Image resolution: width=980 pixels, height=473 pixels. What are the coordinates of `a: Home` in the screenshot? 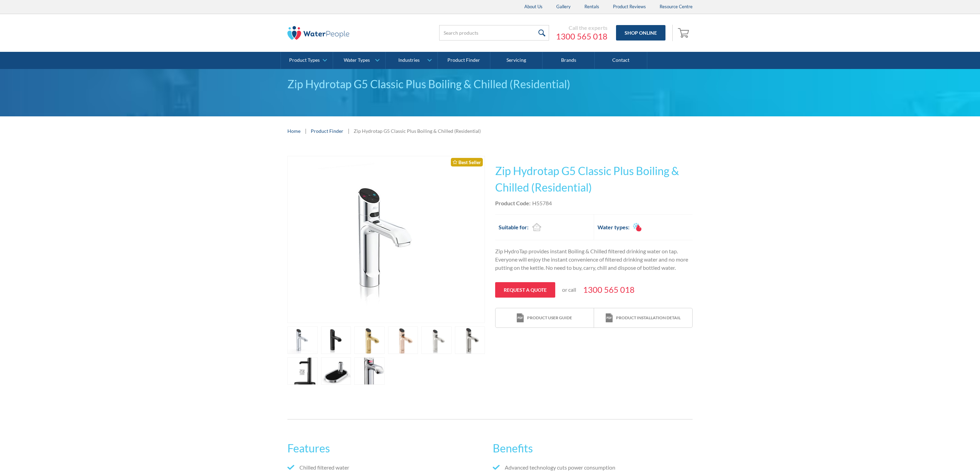 It's located at (294, 131).